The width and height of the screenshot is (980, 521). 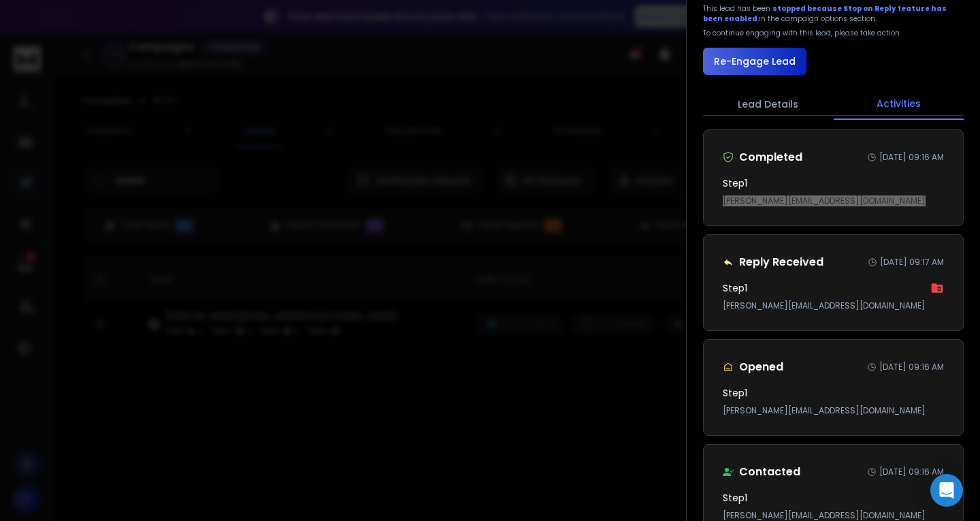 I want to click on button: Lead Details, so click(x=768, y=104).